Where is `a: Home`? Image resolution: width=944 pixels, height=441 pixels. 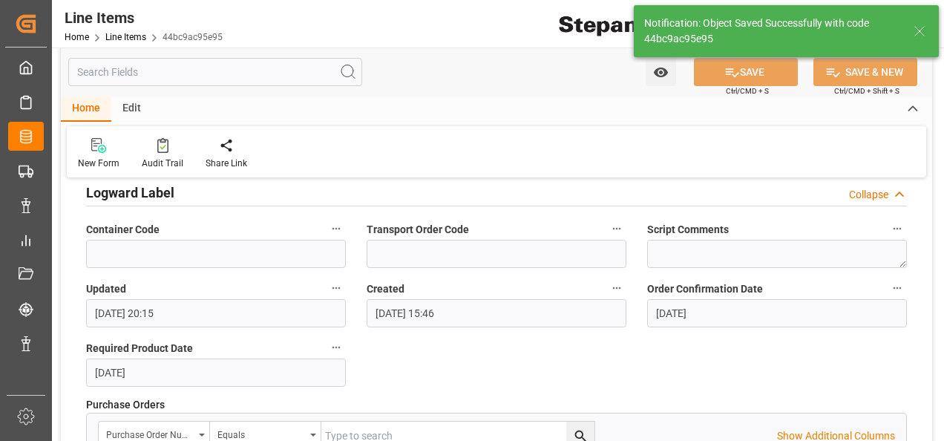
a: Home is located at coordinates (76, 37).